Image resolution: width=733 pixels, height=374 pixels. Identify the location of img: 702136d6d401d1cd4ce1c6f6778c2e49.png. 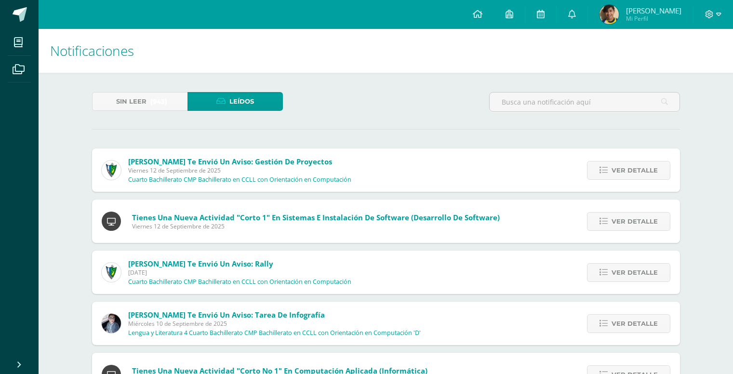
(111, 323).